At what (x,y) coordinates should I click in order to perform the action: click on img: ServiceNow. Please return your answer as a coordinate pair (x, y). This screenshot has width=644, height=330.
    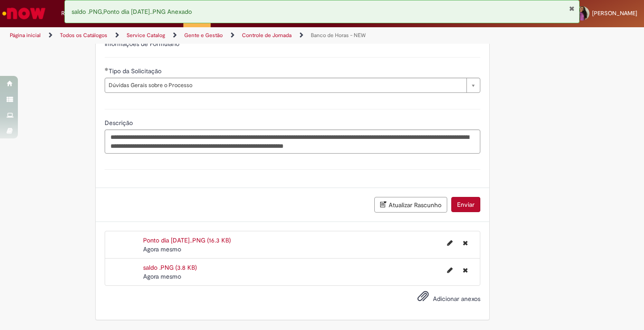
    Looking at the image, I should click on (24, 13).